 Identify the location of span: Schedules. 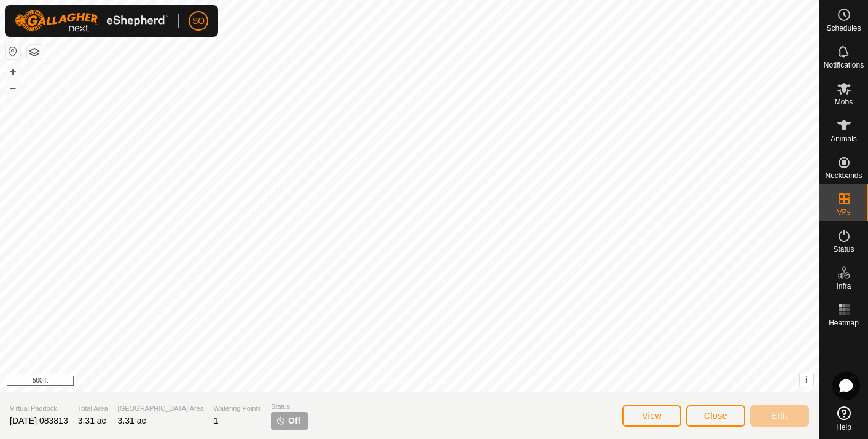
(843, 28).